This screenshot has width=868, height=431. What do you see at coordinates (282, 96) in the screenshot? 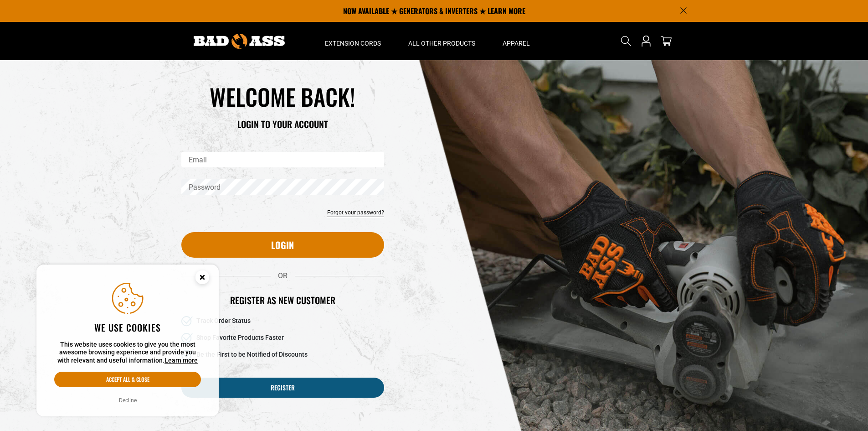
I see `h1: WELCOME BACK!` at bounding box center [282, 96].